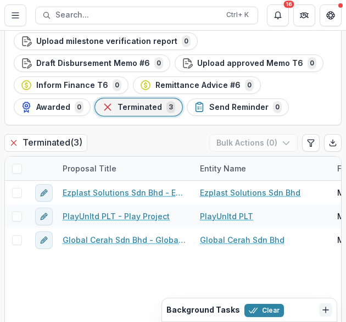 The height and width of the screenshot is (322, 346). What do you see at coordinates (227, 216) in the screenshot?
I see `a: PlayUnltd PLT` at bounding box center [227, 216].